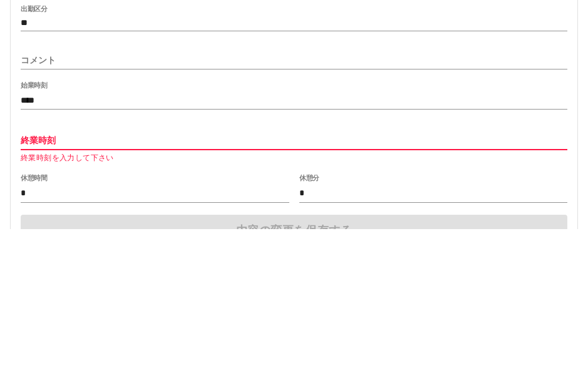 The image size is (588, 385). Describe the element at coordinates (293, 315) in the screenshot. I see `p: 終業時刻を入力して下さい` at that location.